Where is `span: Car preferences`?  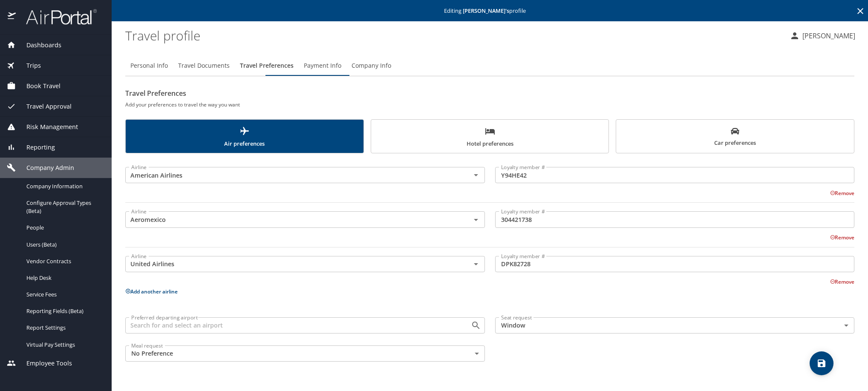
span: Car preferences is located at coordinates (735, 137).